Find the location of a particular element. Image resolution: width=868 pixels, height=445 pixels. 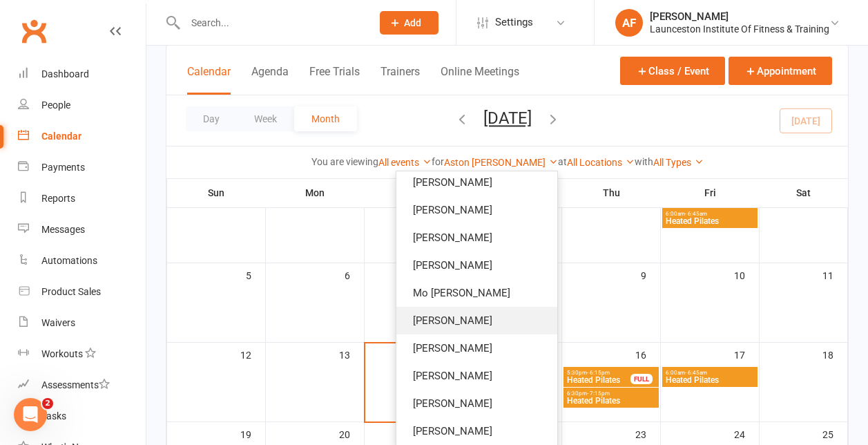

span: 5:30pm is located at coordinates (599, 372).